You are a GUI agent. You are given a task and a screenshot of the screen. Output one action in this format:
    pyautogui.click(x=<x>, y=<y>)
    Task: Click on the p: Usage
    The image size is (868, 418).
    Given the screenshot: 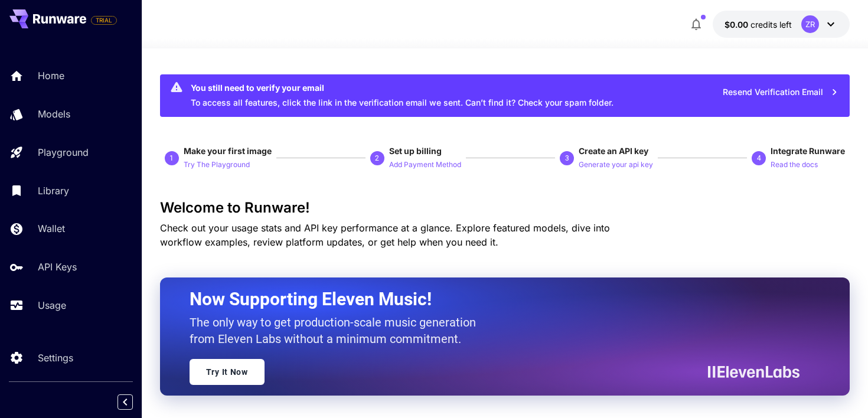 What is the action you would take?
    pyautogui.click(x=52, y=305)
    